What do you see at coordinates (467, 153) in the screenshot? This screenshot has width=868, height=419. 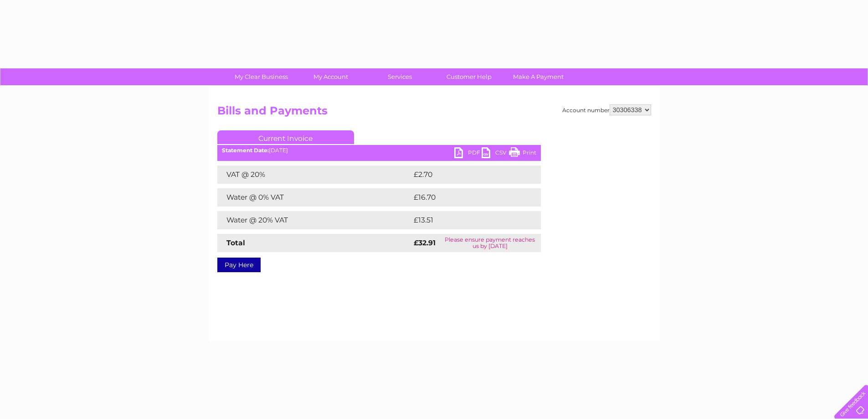 I see `a: PDF` at bounding box center [467, 153].